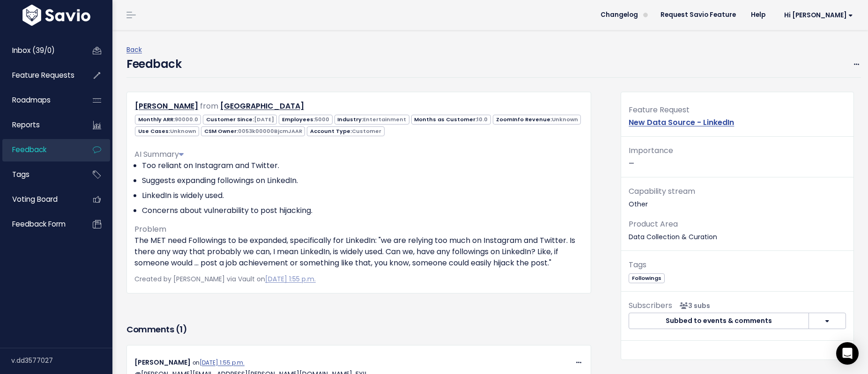 The width and height of the screenshot is (868, 374). Describe the element at coordinates (151, 229) in the screenshot. I see `span: Problem` at that location.